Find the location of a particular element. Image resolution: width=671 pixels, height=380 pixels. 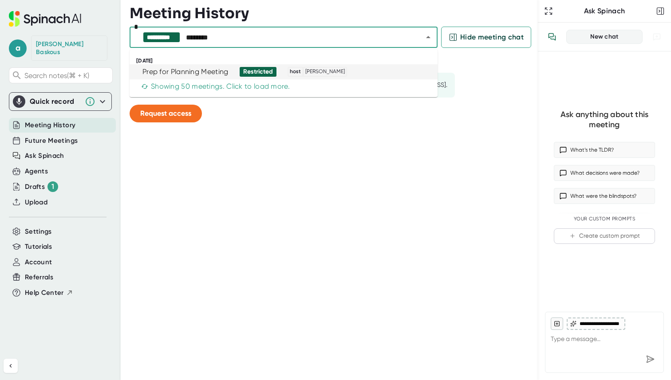

button: Close conversation sidebar is located at coordinates (661, 11).